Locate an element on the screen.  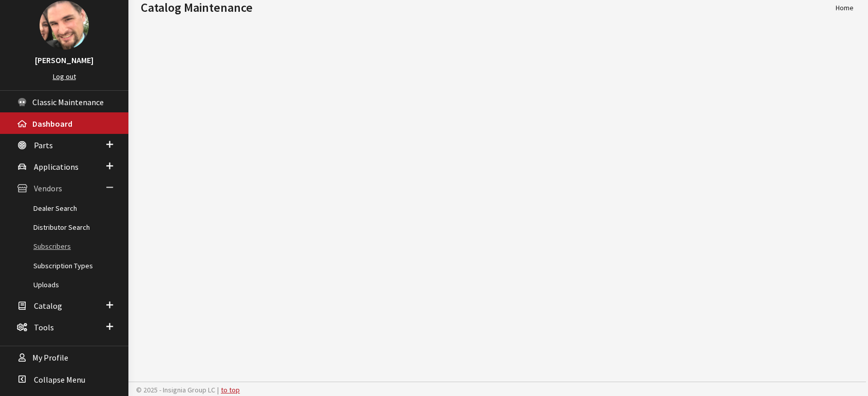
span: Vendors is located at coordinates (48, 189).